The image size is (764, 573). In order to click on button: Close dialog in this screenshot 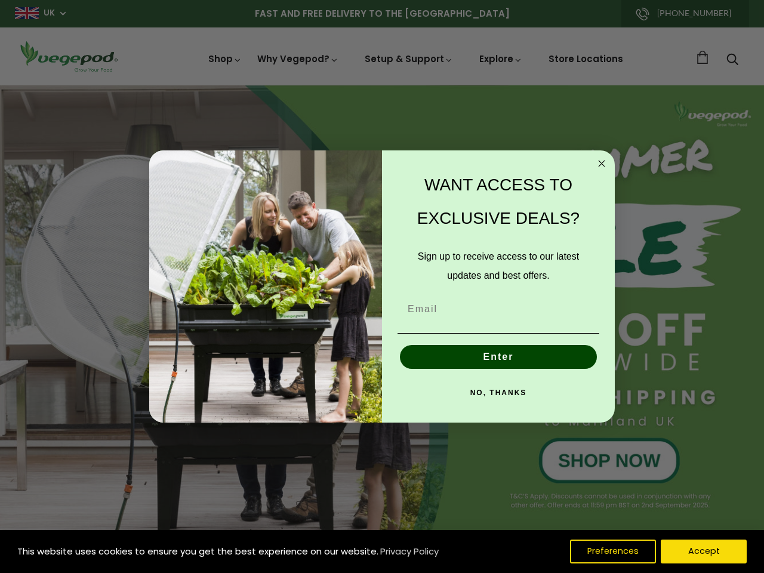, I will do `click(601, 163)`.